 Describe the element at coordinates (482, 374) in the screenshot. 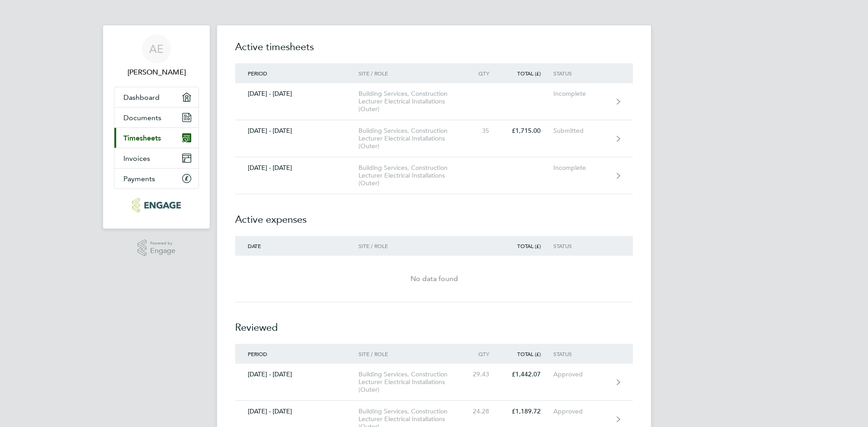

I see `div: 29.43` at that location.